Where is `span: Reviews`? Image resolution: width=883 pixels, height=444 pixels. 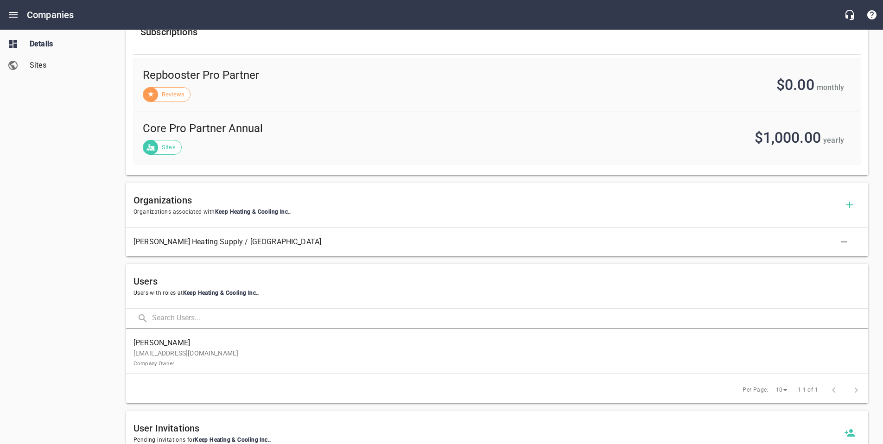
span: Reviews is located at coordinates (173, 95).